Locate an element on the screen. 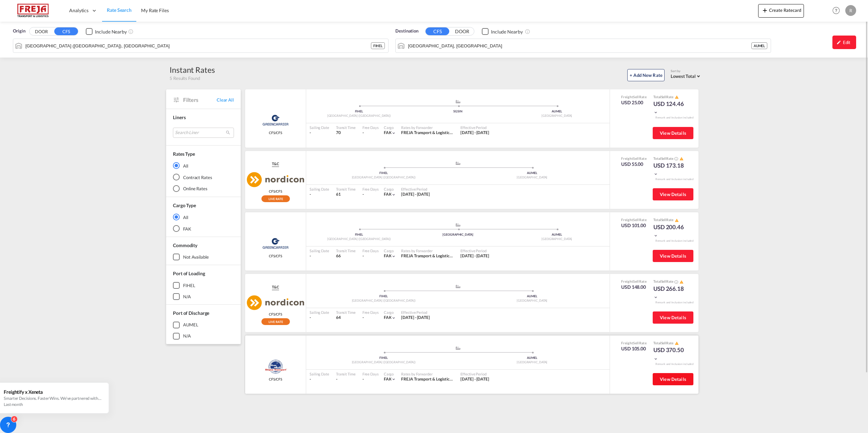 The width and height of the screenshot is (868, 433). div: Sailing Date is located at coordinates (319, 128).